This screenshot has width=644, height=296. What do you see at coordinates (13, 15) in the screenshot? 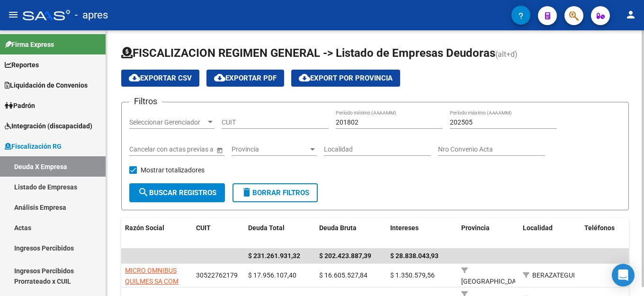
I see `mat-icon: menu` at bounding box center [13, 15].